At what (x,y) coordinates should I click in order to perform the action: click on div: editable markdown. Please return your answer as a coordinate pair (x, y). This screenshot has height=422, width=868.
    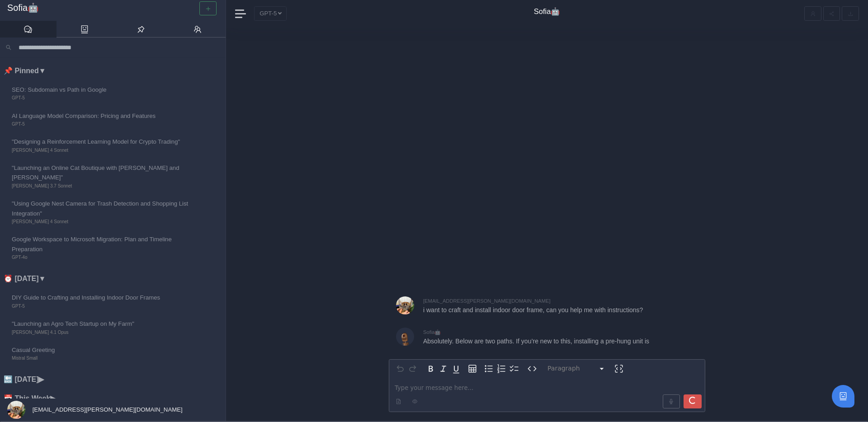
    Looking at the image, I should click on (547, 394).